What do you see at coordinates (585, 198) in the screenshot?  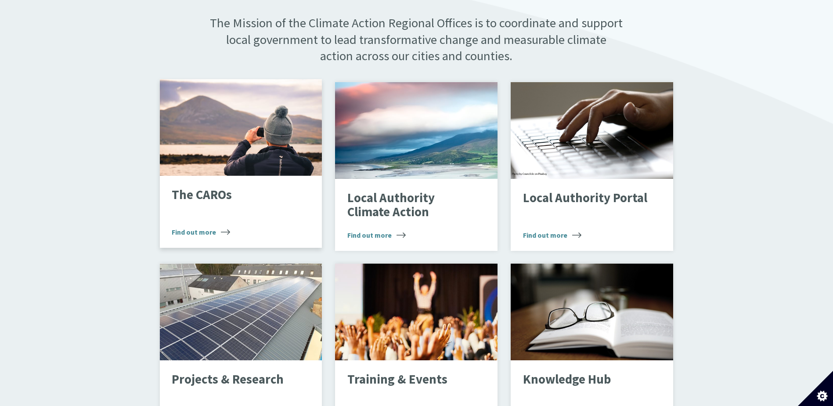 I see `p: Local Authority Portal` at bounding box center [585, 198].